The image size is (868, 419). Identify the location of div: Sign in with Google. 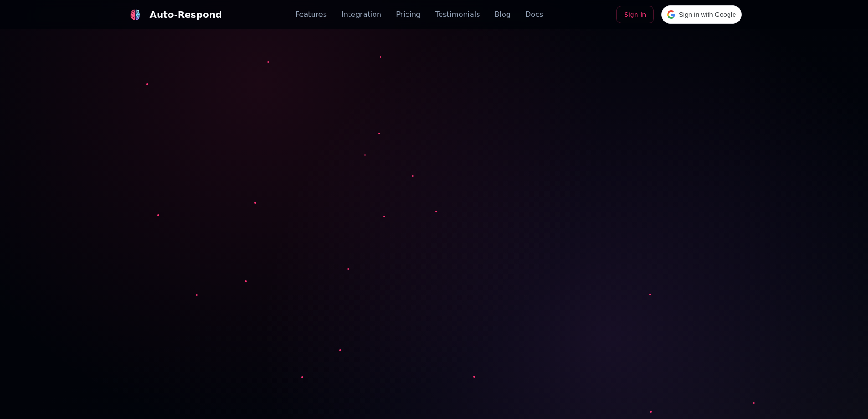
(701, 15).